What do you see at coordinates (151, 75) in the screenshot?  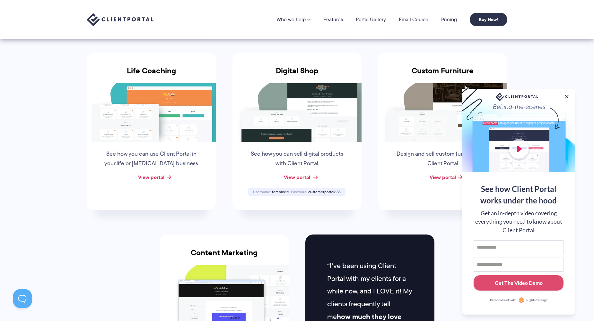 I see `h3: Life Coaching` at bounding box center [151, 75].